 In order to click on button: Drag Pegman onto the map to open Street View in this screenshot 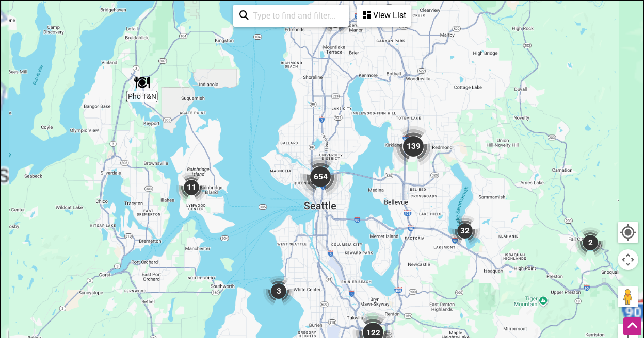, I will do `click(628, 297)`.